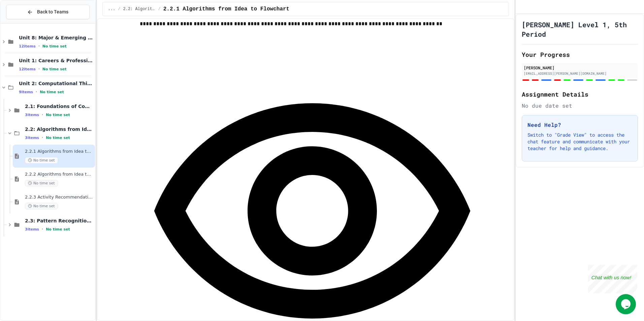 The image size is (644, 321). Describe the element at coordinates (24, 13) in the screenshot. I see `p: Chat with us now!` at that location.